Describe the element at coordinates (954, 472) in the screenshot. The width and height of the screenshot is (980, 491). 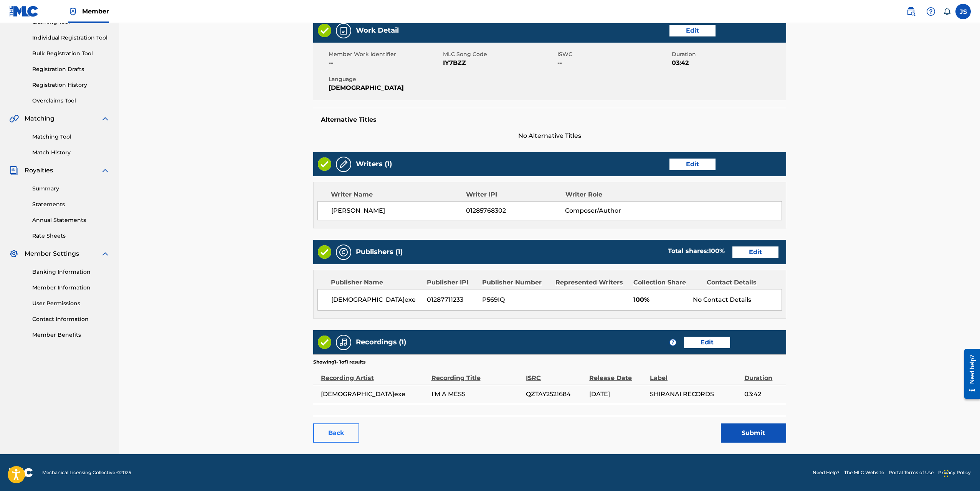
I see `a: Privacy Policy` at that location.